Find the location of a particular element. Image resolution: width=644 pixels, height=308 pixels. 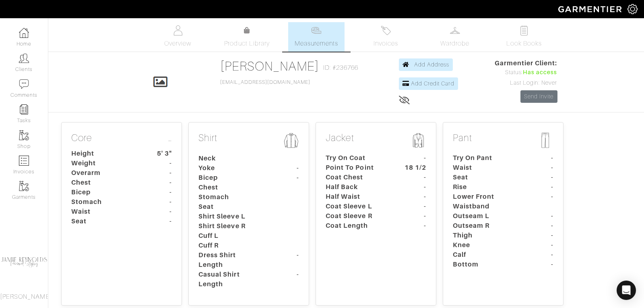

span: Look Books is located at coordinates (524, 43).